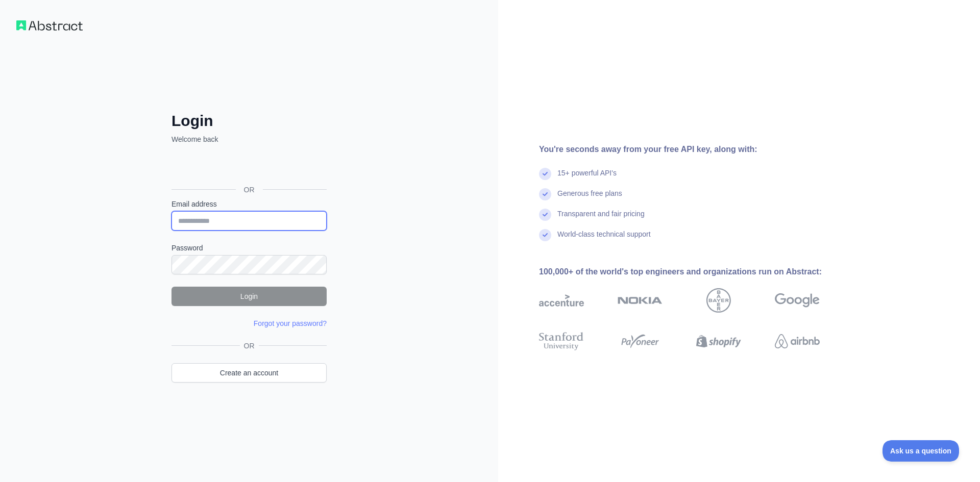 The width and height of the screenshot is (980, 482). What do you see at coordinates (587, 178) in the screenshot?
I see `div: 15+ powerful API's` at bounding box center [587, 178].